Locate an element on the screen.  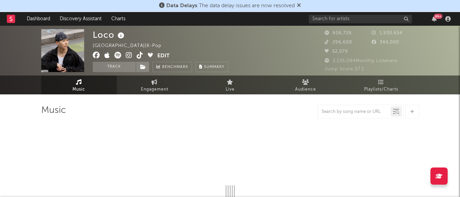
span: 1,930,654 is located at coordinates (387, 33).